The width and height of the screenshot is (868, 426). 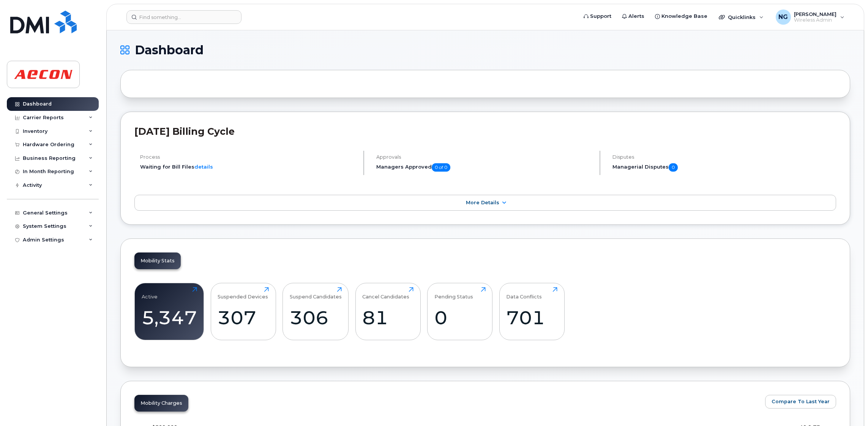 What do you see at coordinates (460, 318) in the screenshot?
I see `div: 0` at bounding box center [460, 318].